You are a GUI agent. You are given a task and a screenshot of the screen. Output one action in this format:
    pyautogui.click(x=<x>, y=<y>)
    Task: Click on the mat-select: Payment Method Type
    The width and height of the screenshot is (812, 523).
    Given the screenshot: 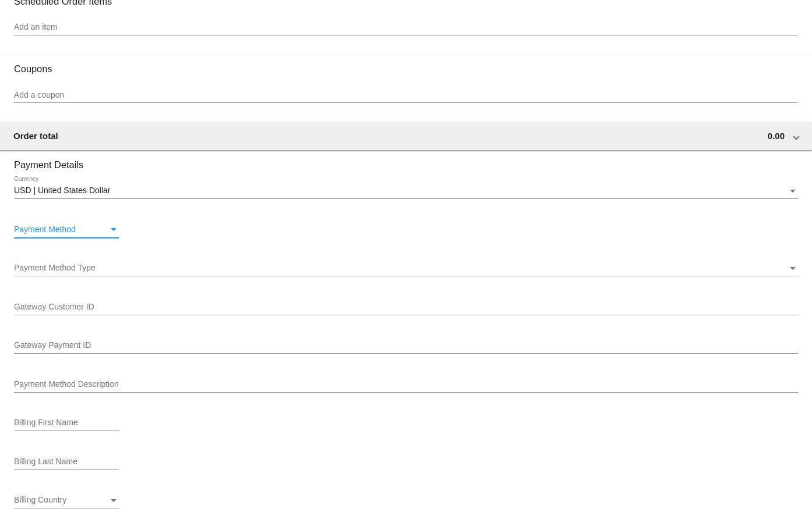 What is the action you would take?
    pyautogui.click(x=406, y=269)
    